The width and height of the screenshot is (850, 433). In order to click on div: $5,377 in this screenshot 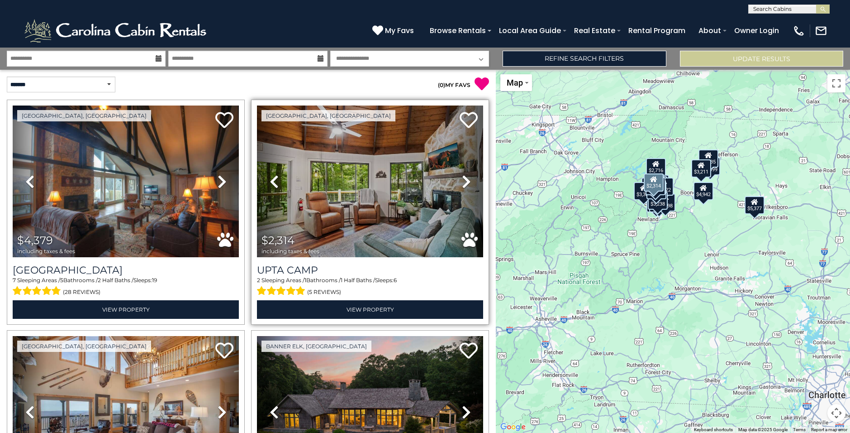, I will do `click(755, 205)`.